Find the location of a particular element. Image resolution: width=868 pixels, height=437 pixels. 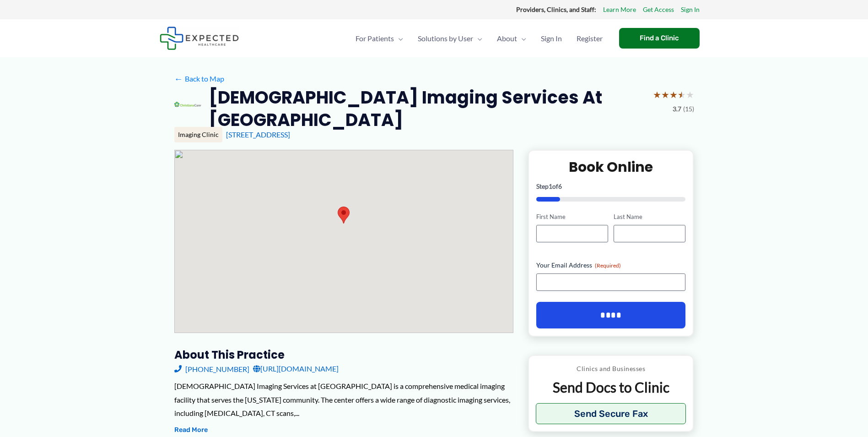

nav: Primary Site Navigation is located at coordinates (479, 38).